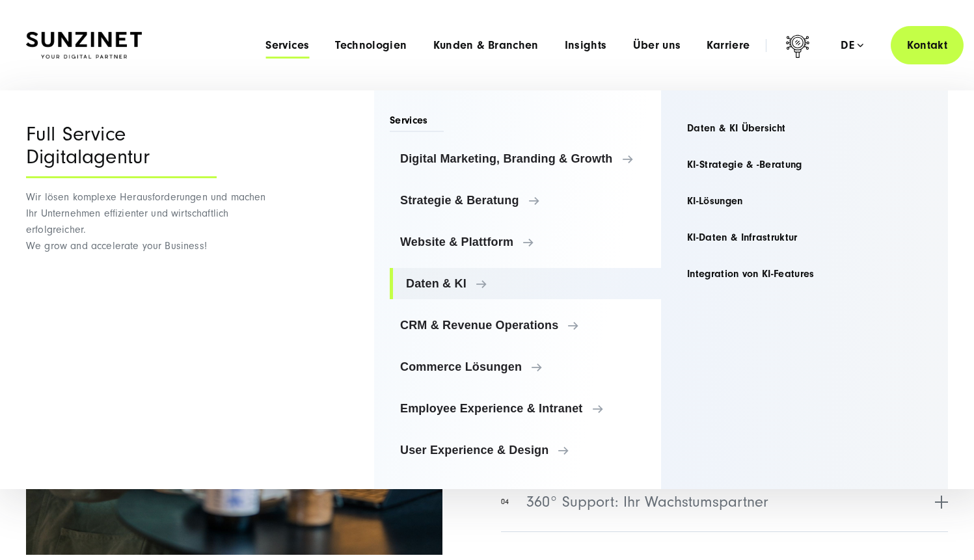  I want to click on span: 360° Support: Ihr Wachstumspartner, so click(648, 502).